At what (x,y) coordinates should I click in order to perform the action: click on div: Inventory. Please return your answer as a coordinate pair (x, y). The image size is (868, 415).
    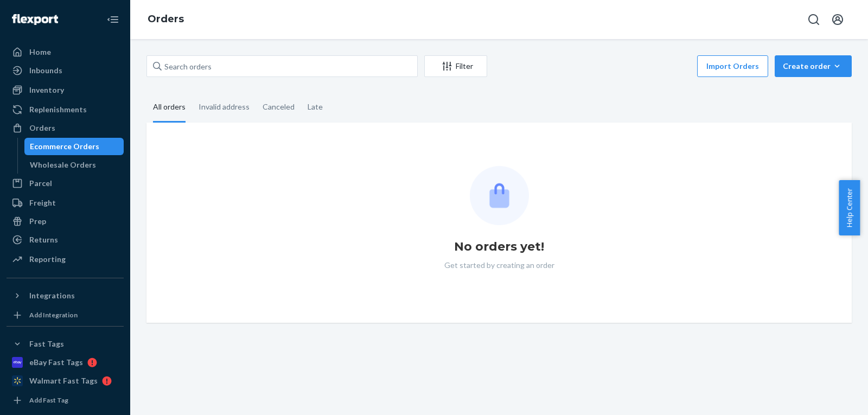
    Looking at the image, I should click on (47, 90).